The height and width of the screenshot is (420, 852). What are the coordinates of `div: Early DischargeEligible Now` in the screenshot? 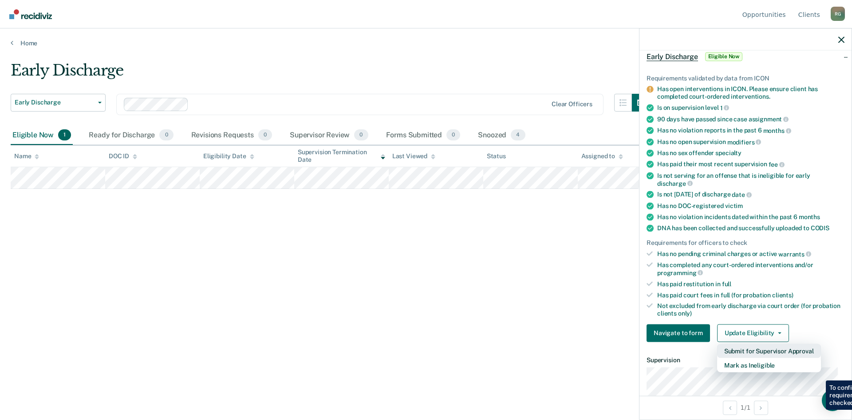 It's located at (746, 56).